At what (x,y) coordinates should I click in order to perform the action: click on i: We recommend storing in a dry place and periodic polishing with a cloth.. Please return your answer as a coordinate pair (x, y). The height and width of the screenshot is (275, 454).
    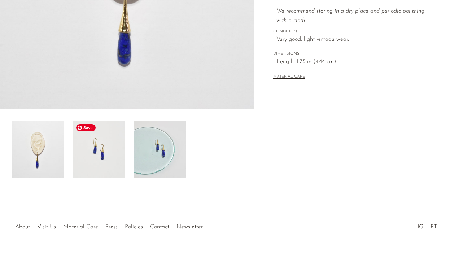
    Looking at the image, I should click on (351, 16).